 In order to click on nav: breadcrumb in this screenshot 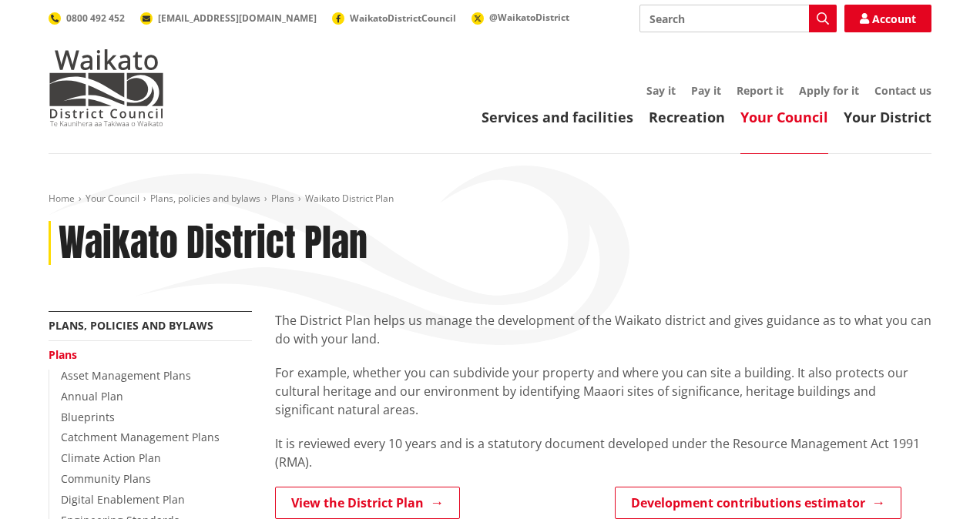, I will do `click(490, 199)`.